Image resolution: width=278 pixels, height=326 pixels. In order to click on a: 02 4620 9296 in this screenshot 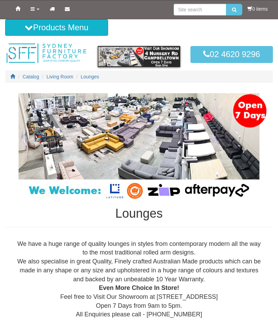, I will do `click(232, 54)`.